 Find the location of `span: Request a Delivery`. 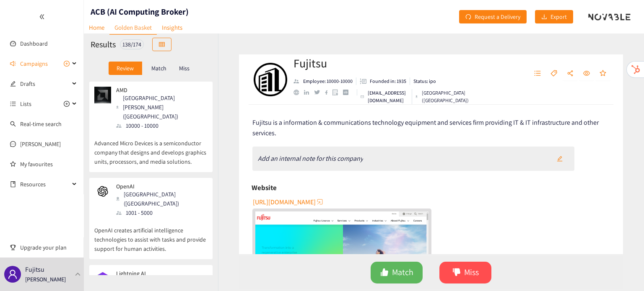

span: Request a Delivery is located at coordinates (497, 17).